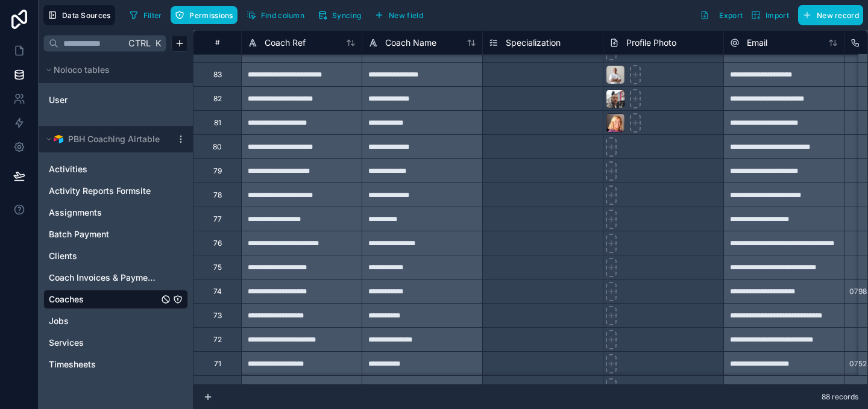 Image resolution: width=868 pixels, height=409 pixels. Describe the element at coordinates (116, 256) in the screenshot. I see `div: Clients` at that location.